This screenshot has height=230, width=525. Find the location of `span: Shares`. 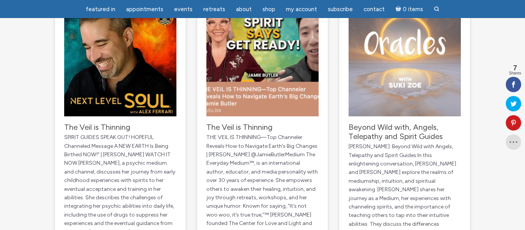

span: Shares is located at coordinates (515, 73).